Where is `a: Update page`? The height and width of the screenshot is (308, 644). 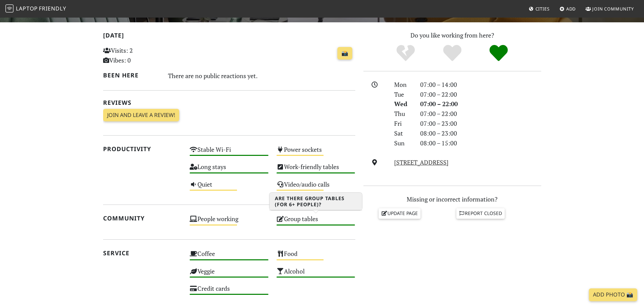 a: Update page is located at coordinates (400, 213).